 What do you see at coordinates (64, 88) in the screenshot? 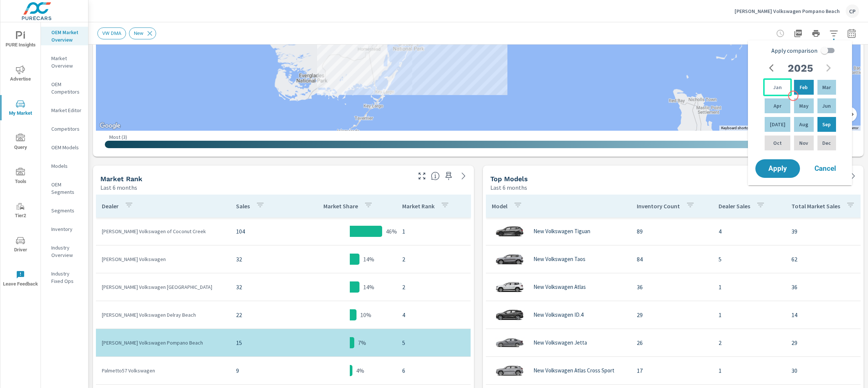
I see `div: OEM Competitors` at bounding box center [64, 88].